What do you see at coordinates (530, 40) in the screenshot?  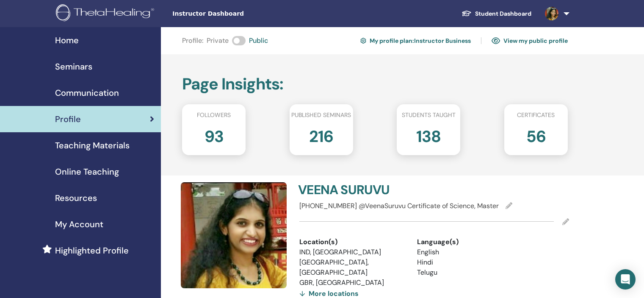 I see `a: View my public profile` at bounding box center [530, 40].